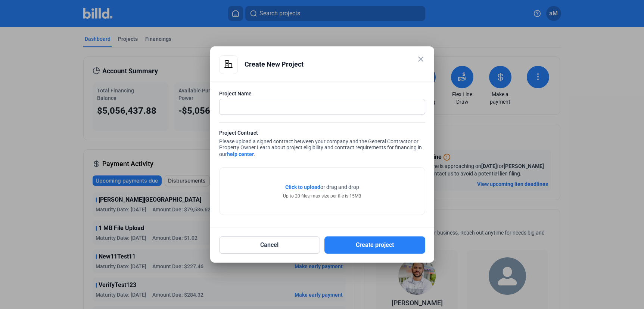 This screenshot has width=644, height=309. I want to click on mat-icon: close, so click(421, 59).